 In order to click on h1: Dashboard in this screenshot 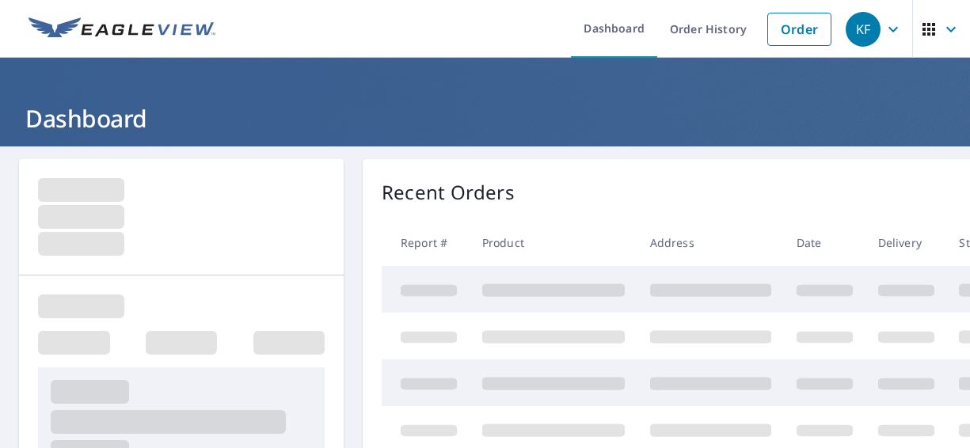, I will do `click(484, 118)`.